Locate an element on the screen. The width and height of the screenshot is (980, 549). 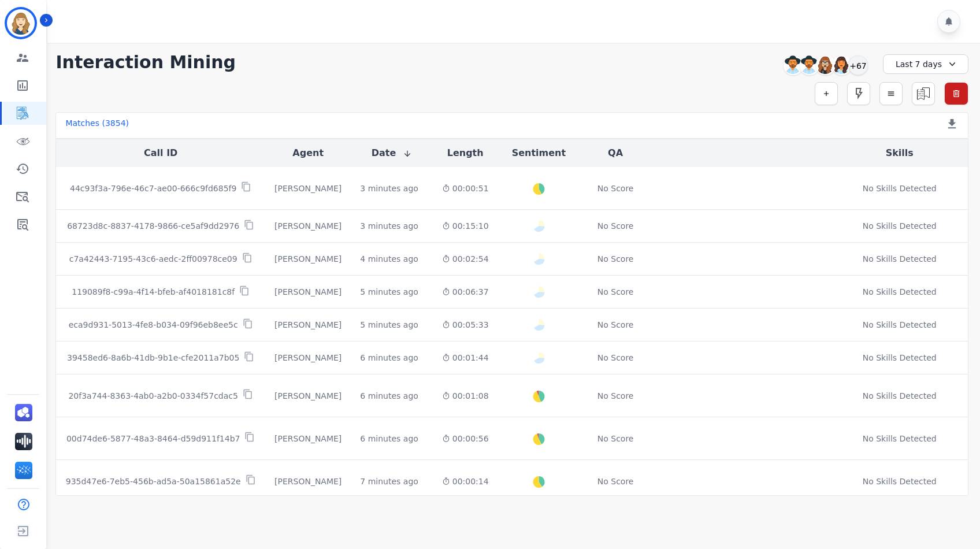
div: 00:00:51 is located at coordinates (465, 188).